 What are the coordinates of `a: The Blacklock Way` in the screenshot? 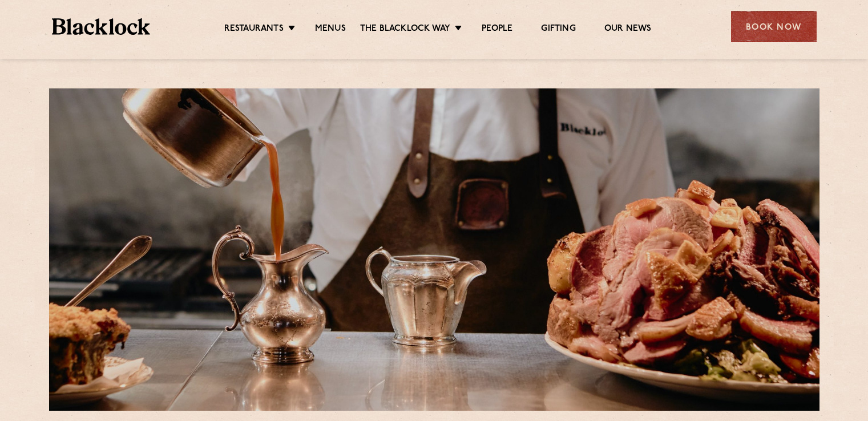 It's located at (405, 30).